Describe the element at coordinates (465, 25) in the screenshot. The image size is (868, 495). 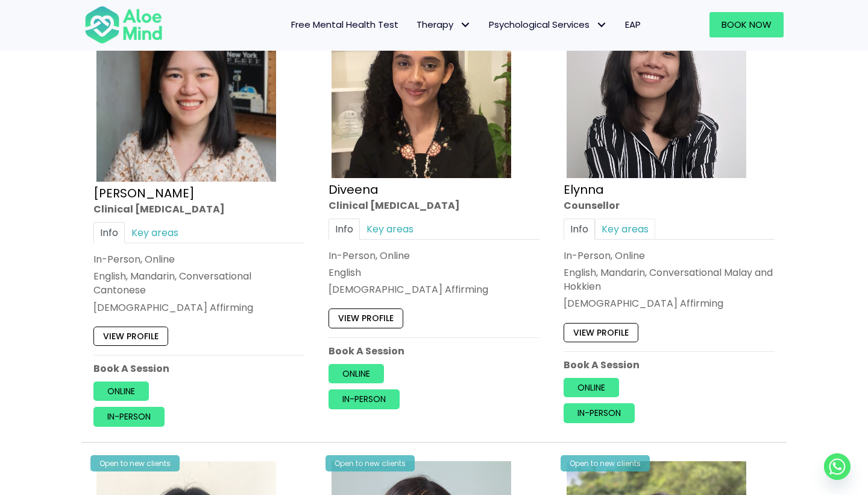
I see `span: Therapy: submenu` at that location.